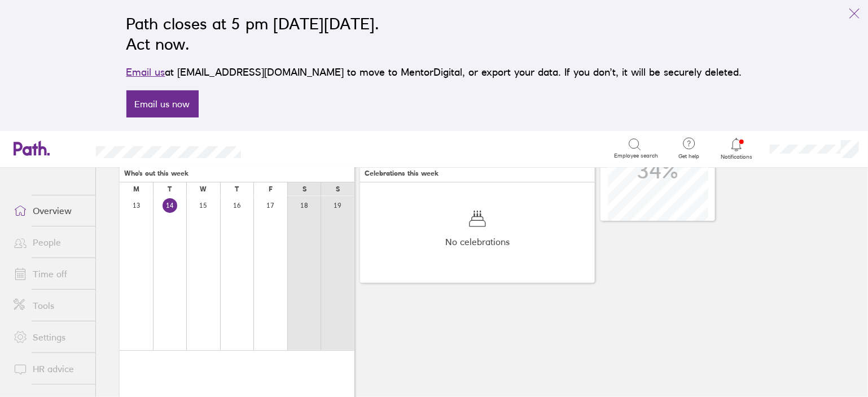  I want to click on span: No celebrations, so click(478, 242).